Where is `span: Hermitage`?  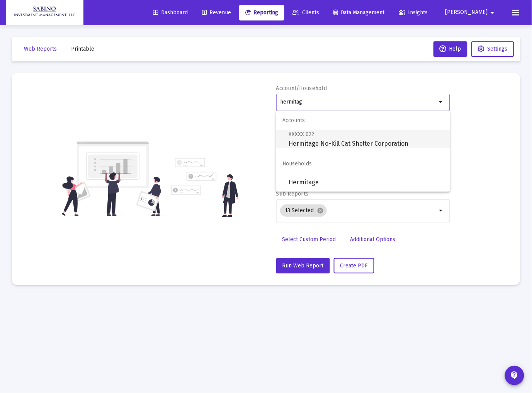
span: Hermitage is located at coordinates (366, 182).